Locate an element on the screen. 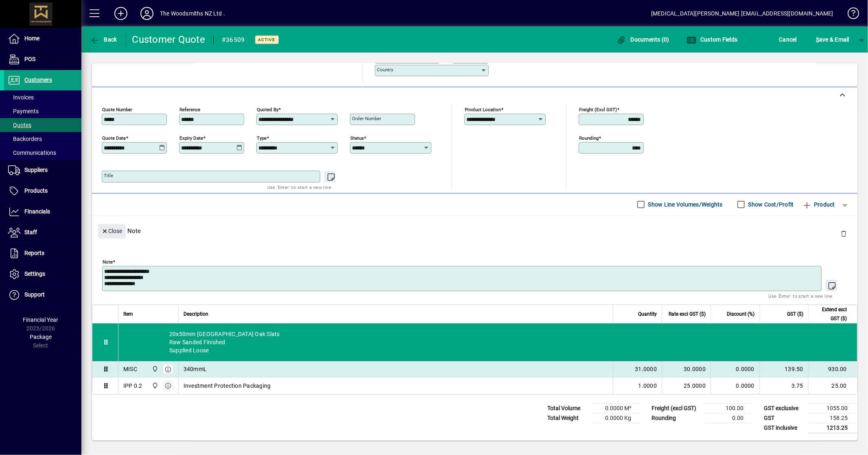 The width and height of the screenshot is (868, 455). span: GST ($) is located at coordinates (796, 314).